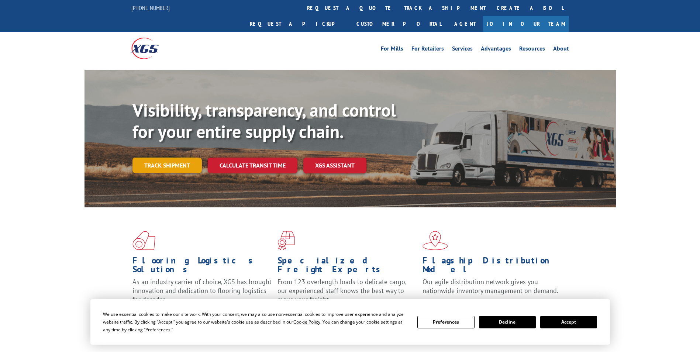 This screenshot has width=700, height=352. What do you see at coordinates (202, 267) in the screenshot?
I see `h1: Flooring Logistics Solutions` at bounding box center [202, 267].